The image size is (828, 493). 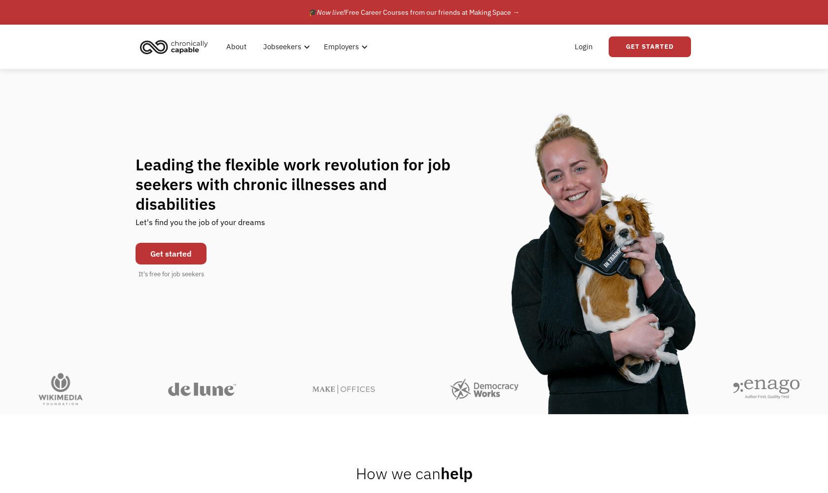 What do you see at coordinates (174, 47) in the screenshot?
I see `img: Chronically Capable logo` at bounding box center [174, 47].